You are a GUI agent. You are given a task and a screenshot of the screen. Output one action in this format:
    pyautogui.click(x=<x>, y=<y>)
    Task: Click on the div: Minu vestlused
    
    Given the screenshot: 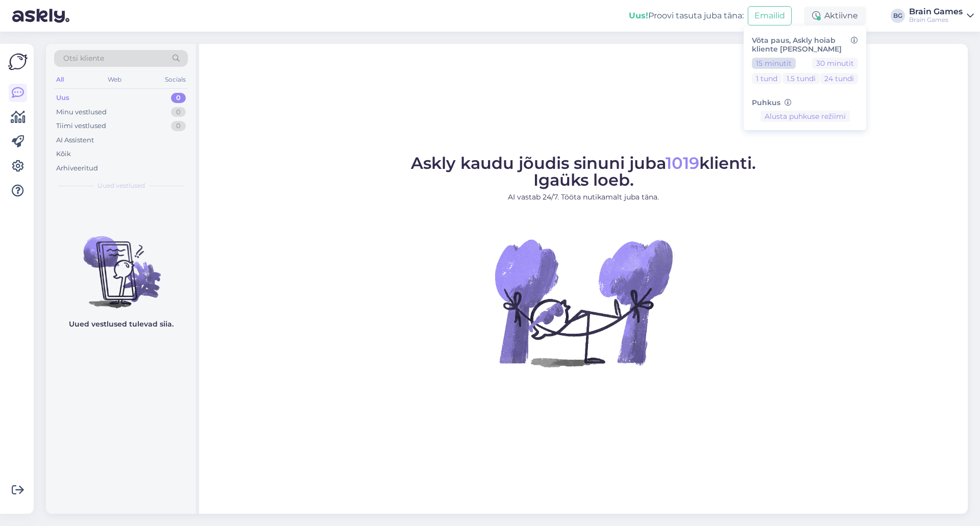 What is the action you would take?
    pyautogui.click(x=81, y=112)
    